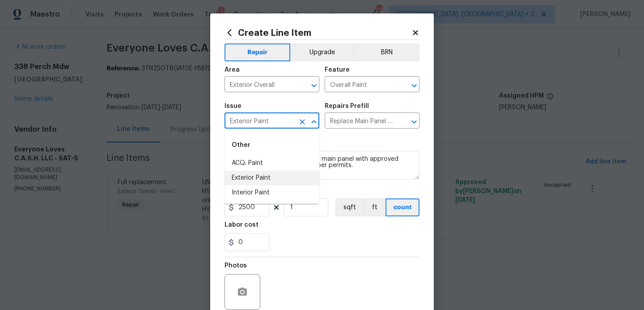 The image size is (644, 310). What do you see at coordinates (272, 145) in the screenshot?
I see `div: Other` at bounding box center [272, 145].